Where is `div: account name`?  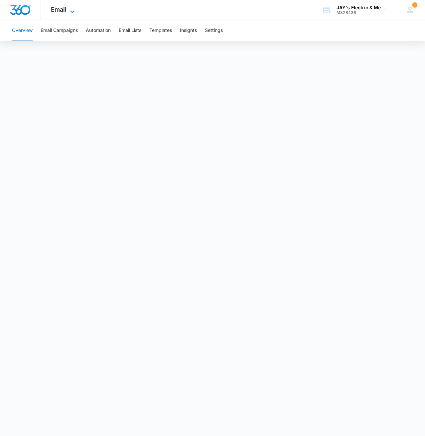
div: account name is located at coordinates (361, 8).